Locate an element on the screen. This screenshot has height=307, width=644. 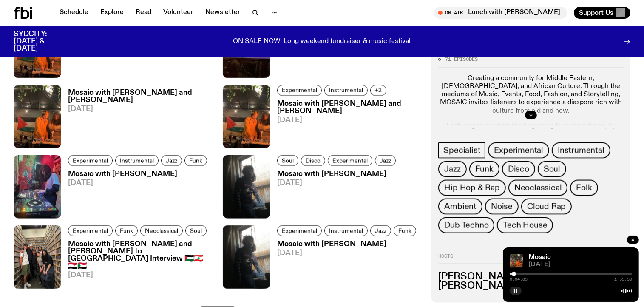
p: ON SALE NOW! Long weekend fundraiser & music festival is located at coordinates (322, 41).